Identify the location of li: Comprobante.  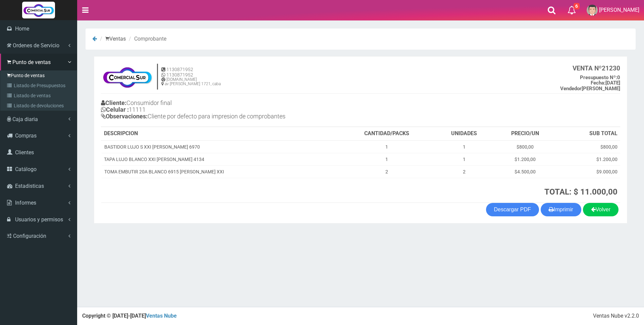
(147, 39).